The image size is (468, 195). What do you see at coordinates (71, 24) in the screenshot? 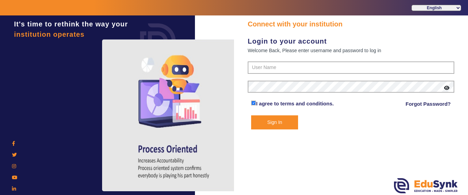
I see `span: It's time to rethink the way your` at bounding box center [71, 24].